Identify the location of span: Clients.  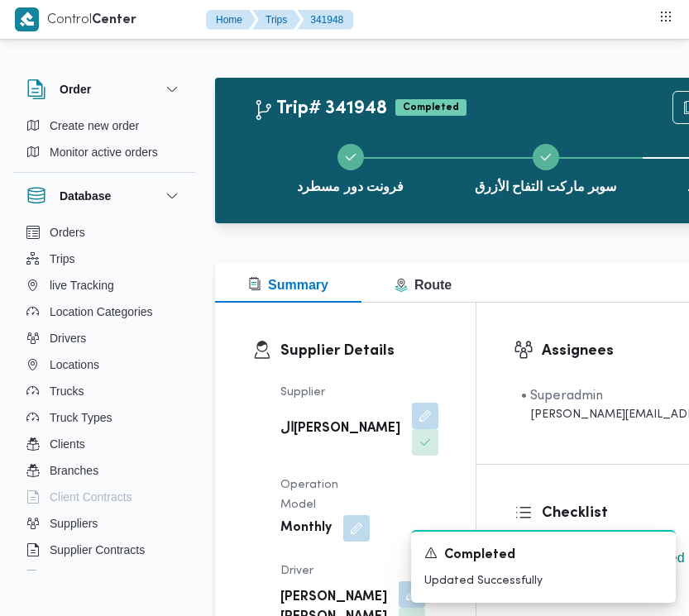
(67, 444).